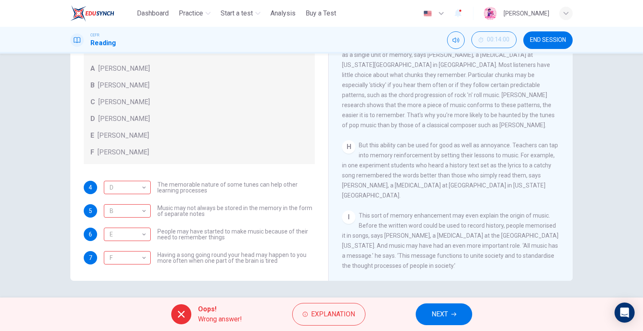  I want to click on a: ELTC logo, so click(102, 13).